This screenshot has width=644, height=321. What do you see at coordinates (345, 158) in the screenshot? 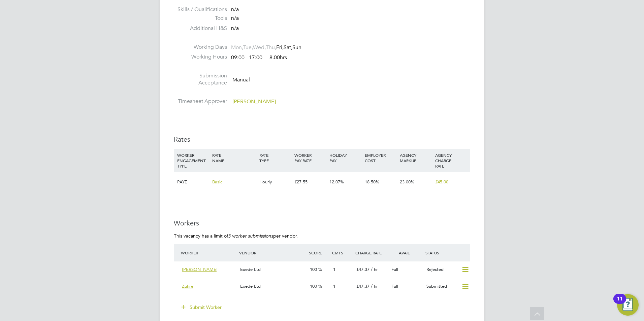
I see `div: HOLIDAY PAY` at bounding box center [345, 158].